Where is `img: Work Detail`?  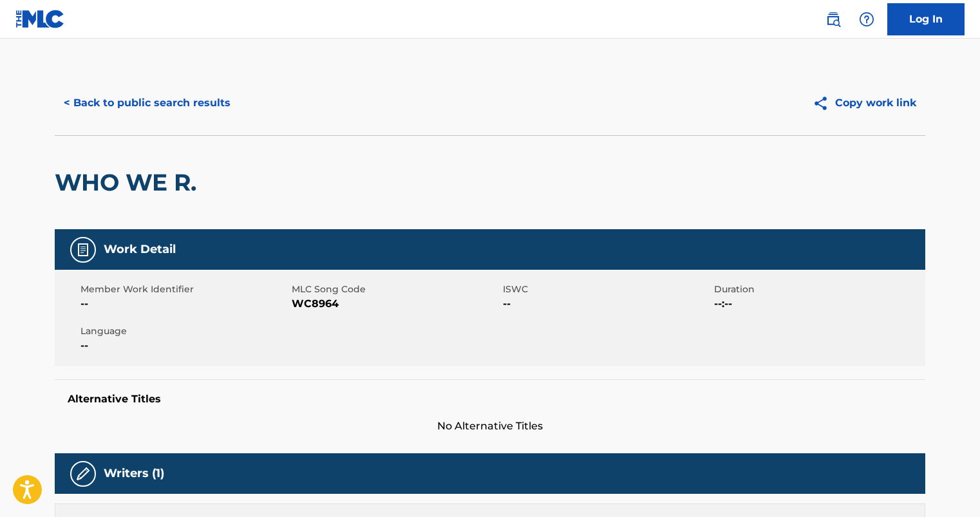 img: Work Detail is located at coordinates (83, 250).